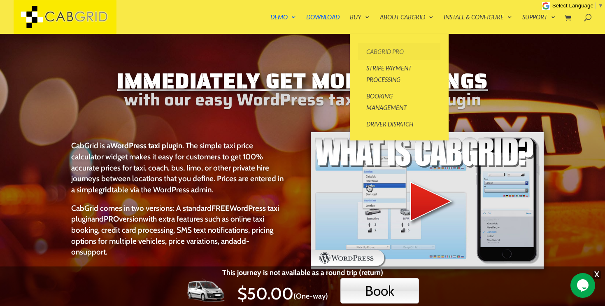  What do you see at coordinates (111, 218) in the screenshot?
I see `strong: PRO` at bounding box center [111, 218].